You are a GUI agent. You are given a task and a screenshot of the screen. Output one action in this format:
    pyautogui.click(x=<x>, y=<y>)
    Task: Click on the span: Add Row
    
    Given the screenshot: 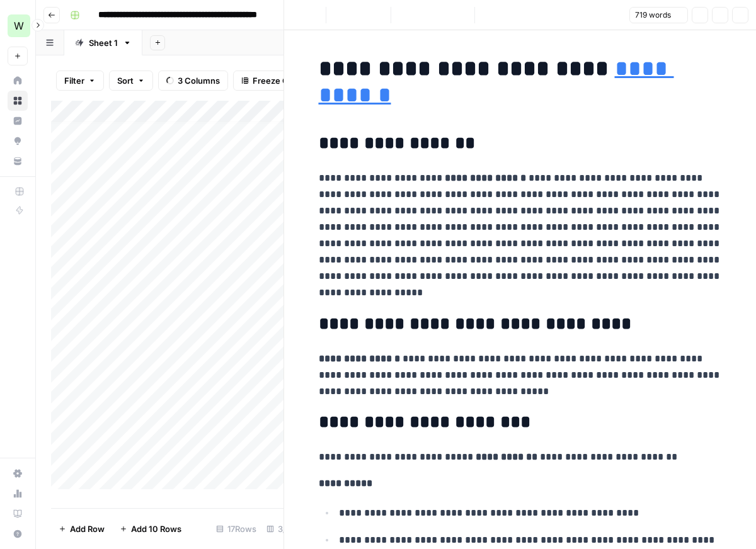 What is the action you would take?
    pyautogui.click(x=87, y=529)
    